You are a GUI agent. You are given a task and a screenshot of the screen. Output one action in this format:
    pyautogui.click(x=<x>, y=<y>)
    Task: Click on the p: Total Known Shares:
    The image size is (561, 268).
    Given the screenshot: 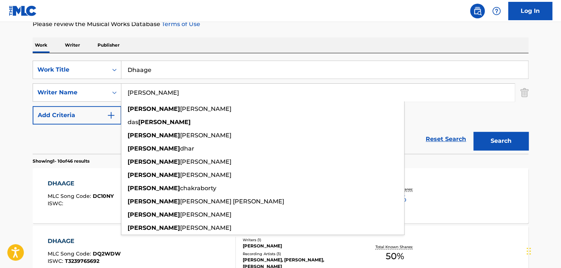 What is the action you would take?
    pyautogui.click(x=394, y=246)
    